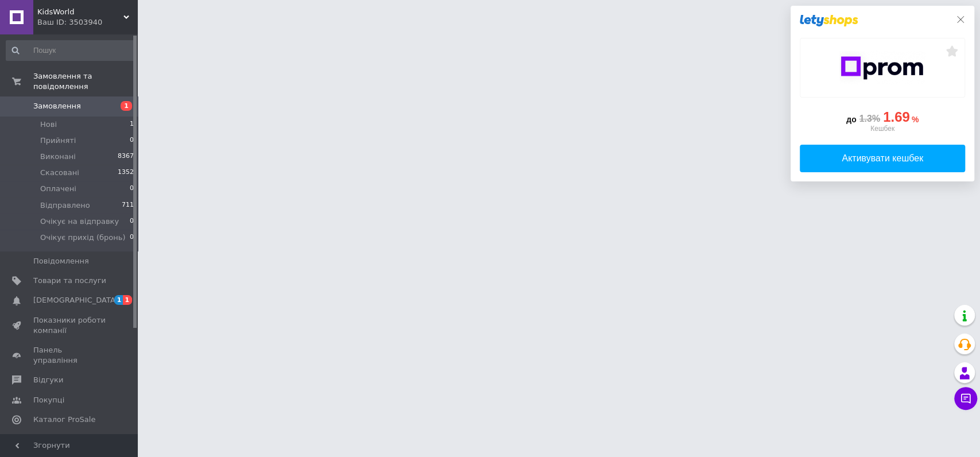 Image resolution: width=980 pixels, height=457 pixels. Describe the element at coordinates (58, 141) in the screenshot. I see `span: Прийняті` at that location.